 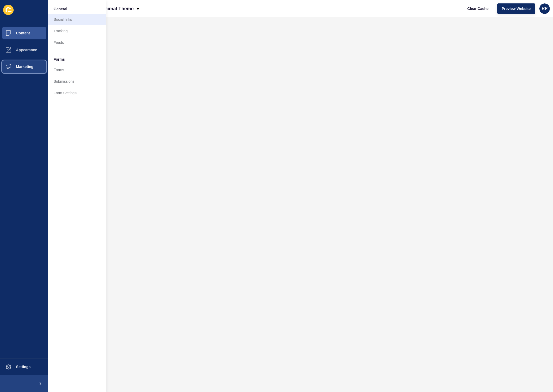 What do you see at coordinates (516, 9) in the screenshot?
I see `button: Preview Website` at bounding box center [516, 9].